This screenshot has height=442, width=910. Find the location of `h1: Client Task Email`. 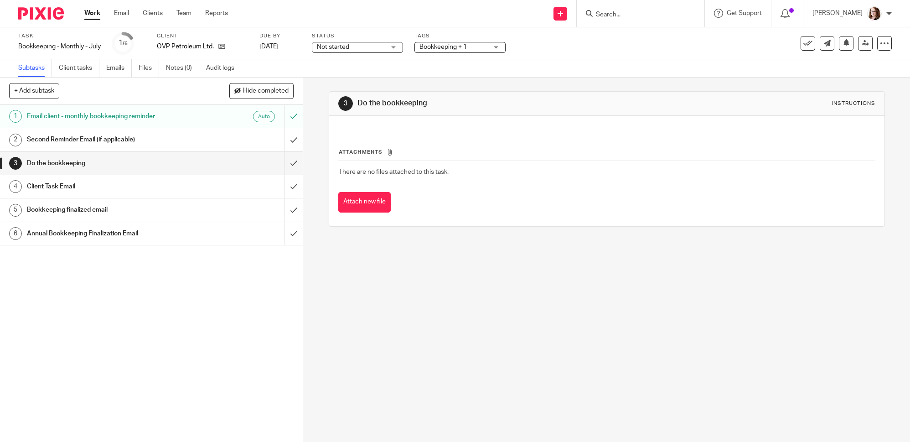

h1: Client Task Email is located at coordinates (109, 186).